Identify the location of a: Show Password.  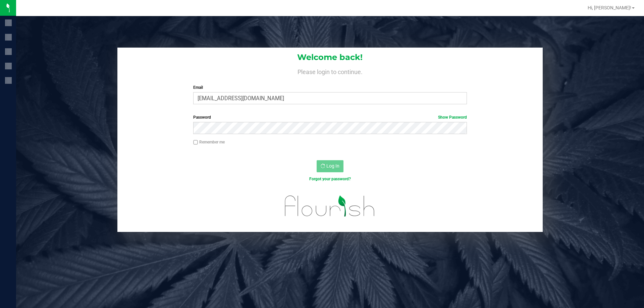
(453, 117).